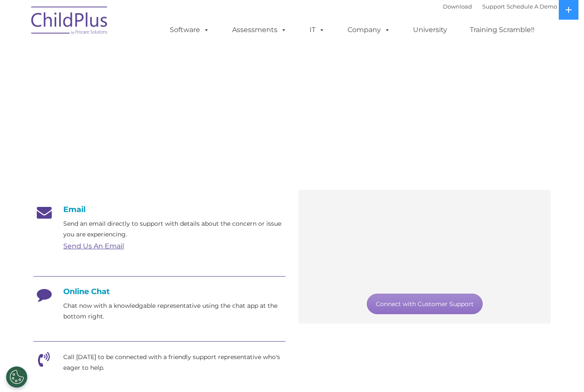 The height and width of the screenshot is (392, 584). I want to click on button: Cookies Settings, so click(16, 377).